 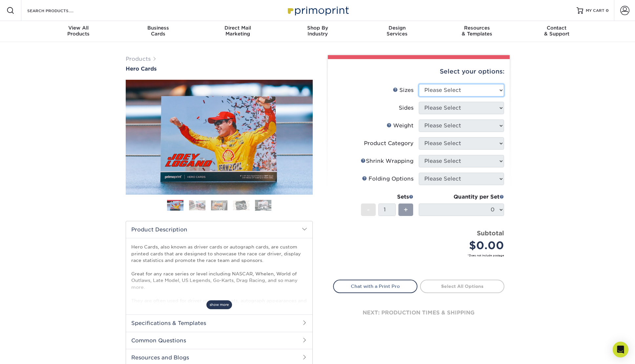 What do you see at coordinates (477, 32) in the screenshot?
I see `a: Resources& Templates` at bounding box center [477, 32].